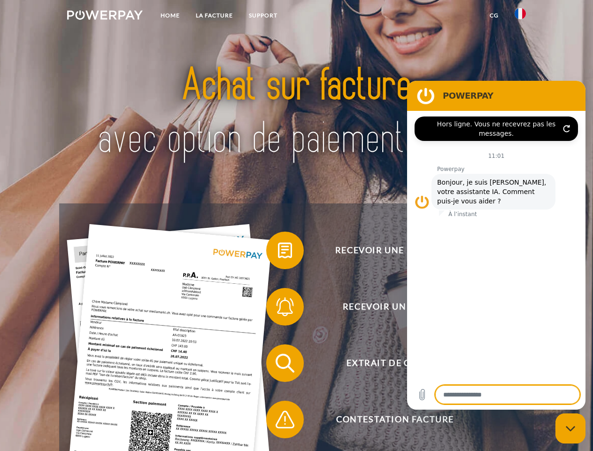 The image size is (593, 451). I want to click on label: Hors ligne. Vous ne recevrez pas les messages., so click(89, 48).